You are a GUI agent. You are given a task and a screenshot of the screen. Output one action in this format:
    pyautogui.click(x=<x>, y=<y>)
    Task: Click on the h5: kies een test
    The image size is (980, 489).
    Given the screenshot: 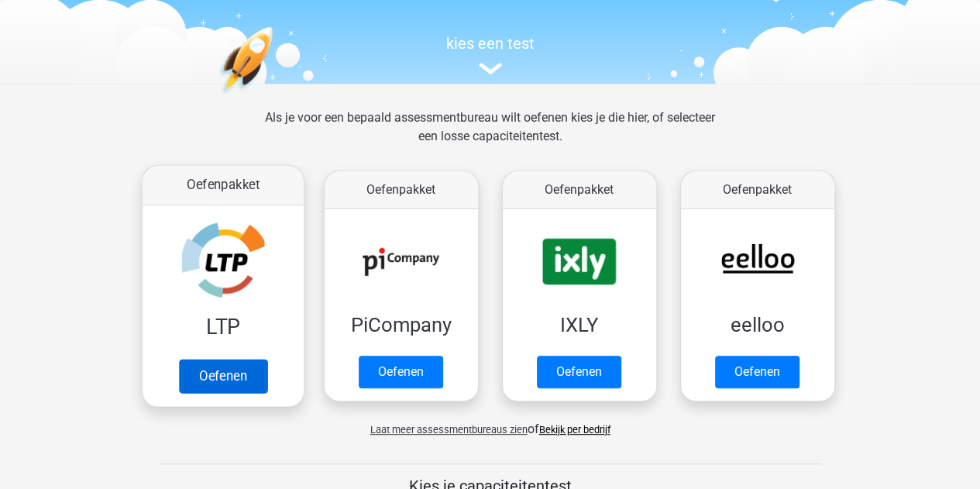 What is the action you would take?
    pyautogui.click(x=491, y=43)
    